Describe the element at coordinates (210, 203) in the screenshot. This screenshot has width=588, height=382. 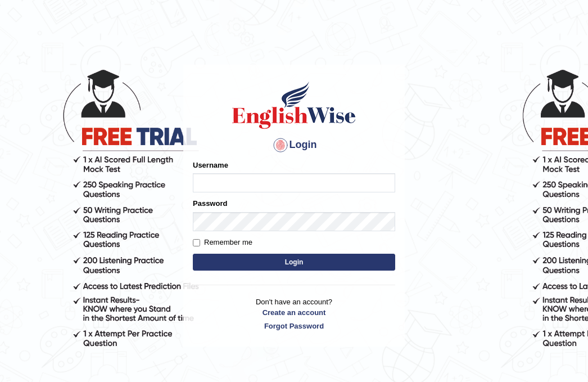
I see `label: Password` at that location.